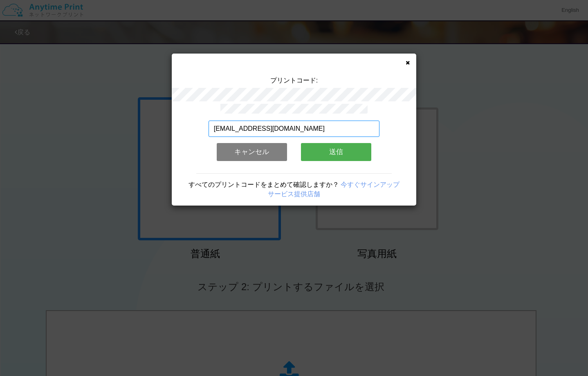 This screenshot has height=376, width=588. What do you see at coordinates (336, 152) in the screenshot?
I see `button: 送信` at bounding box center [336, 152].